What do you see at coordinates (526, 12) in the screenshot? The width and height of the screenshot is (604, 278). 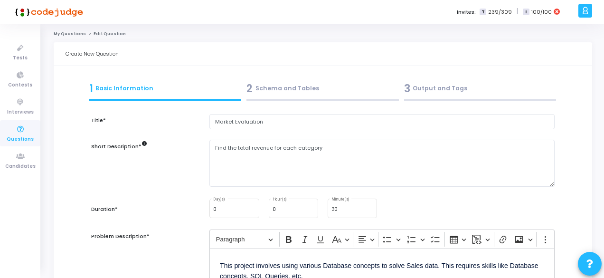 I see `span: I` at bounding box center [526, 12].